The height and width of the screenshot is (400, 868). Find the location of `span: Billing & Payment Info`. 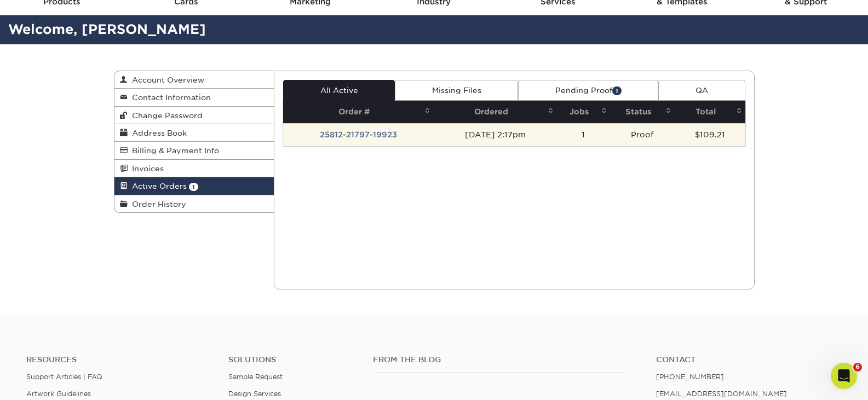

span: Billing & Payment Info is located at coordinates (173, 151).